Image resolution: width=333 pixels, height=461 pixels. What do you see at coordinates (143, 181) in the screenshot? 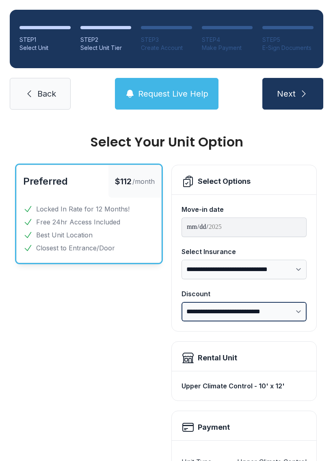
I see `span: /month` at bounding box center [143, 181].